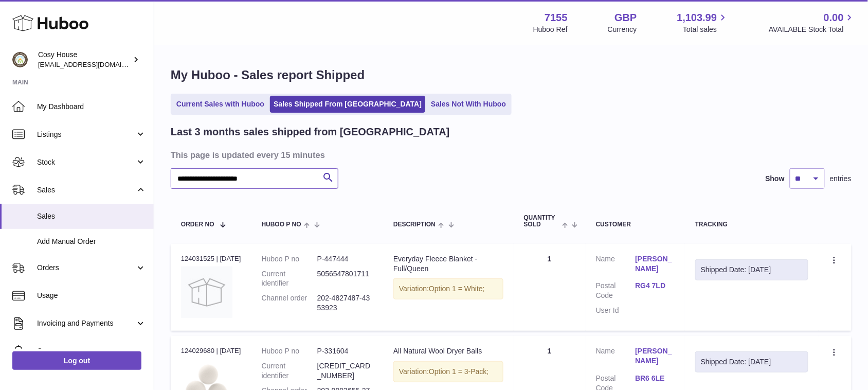 Image resolution: width=868 pixels, height=390 pixels. Describe the element at coordinates (457, 289) in the screenshot. I see `span: Option 1 = White;` at that location.